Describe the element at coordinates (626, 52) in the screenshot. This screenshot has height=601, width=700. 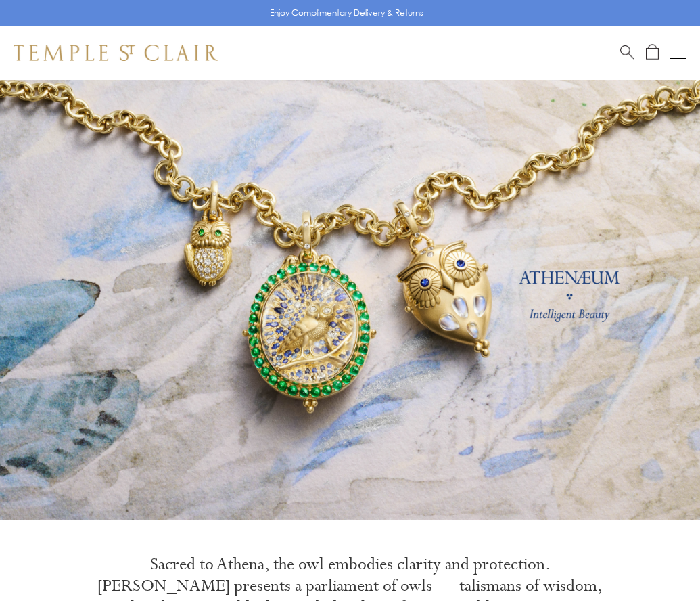
I see `a: Search` at that location.